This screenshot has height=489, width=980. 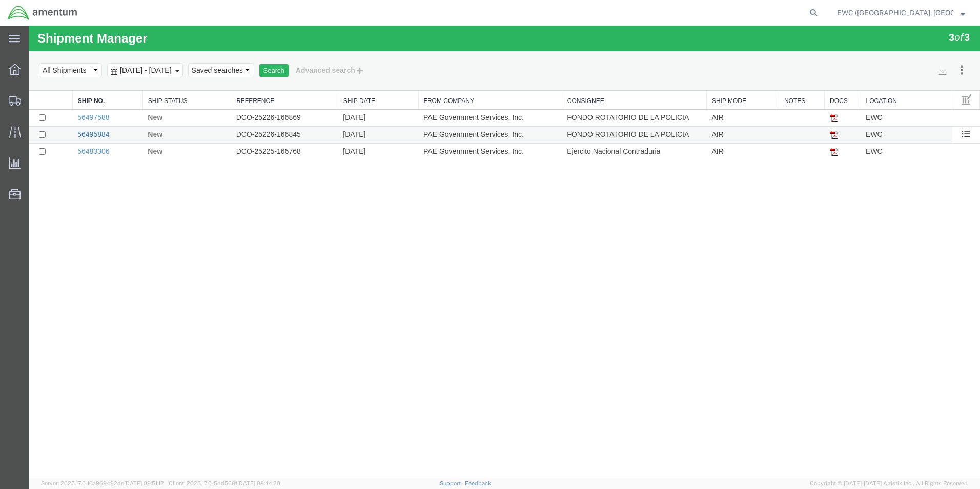 What do you see at coordinates (349, 74) in the screenshot?
I see `th: Ship Date` at bounding box center [349, 74].